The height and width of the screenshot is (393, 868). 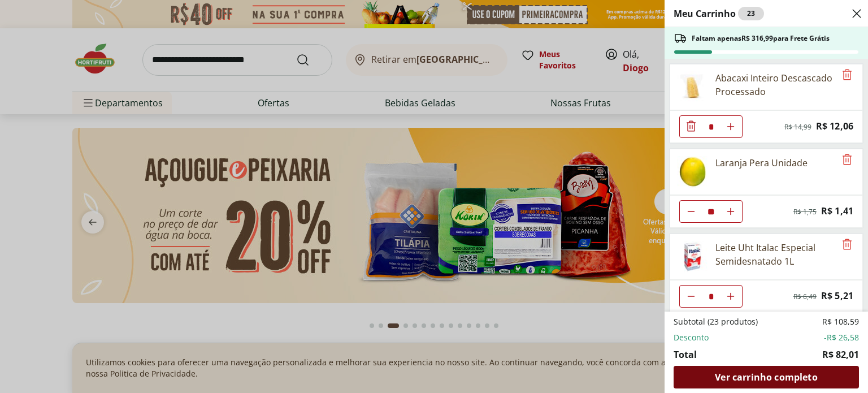 What do you see at coordinates (715, 322) in the screenshot?
I see `span: Subtotal (23 produtos)` at bounding box center [715, 322].